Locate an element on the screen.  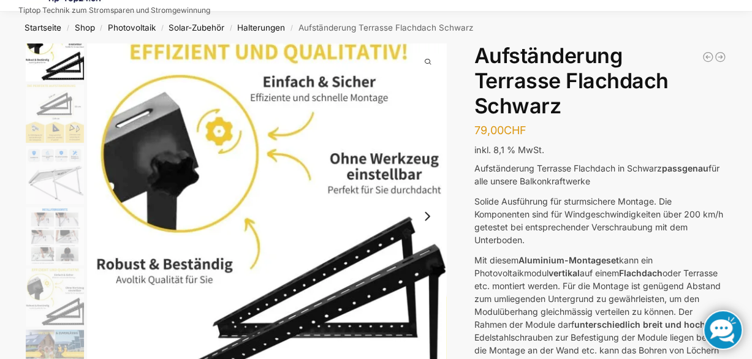
span: inkl. 8,1 % MwSt. is located at coordinates (509, 150).